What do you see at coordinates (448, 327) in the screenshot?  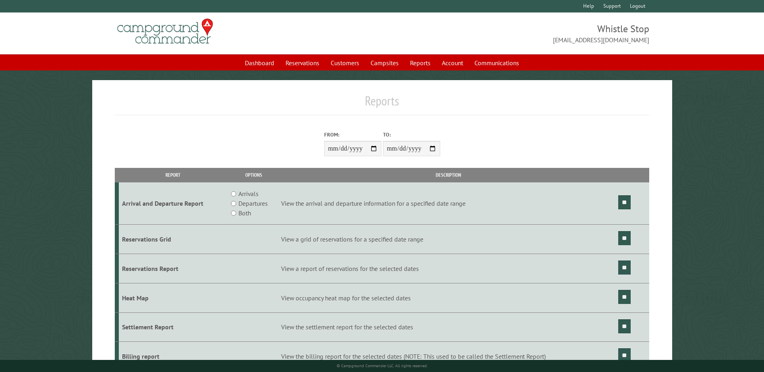 I see `td: View the settlement report for the selected dates` at bounding box center [448, 327].